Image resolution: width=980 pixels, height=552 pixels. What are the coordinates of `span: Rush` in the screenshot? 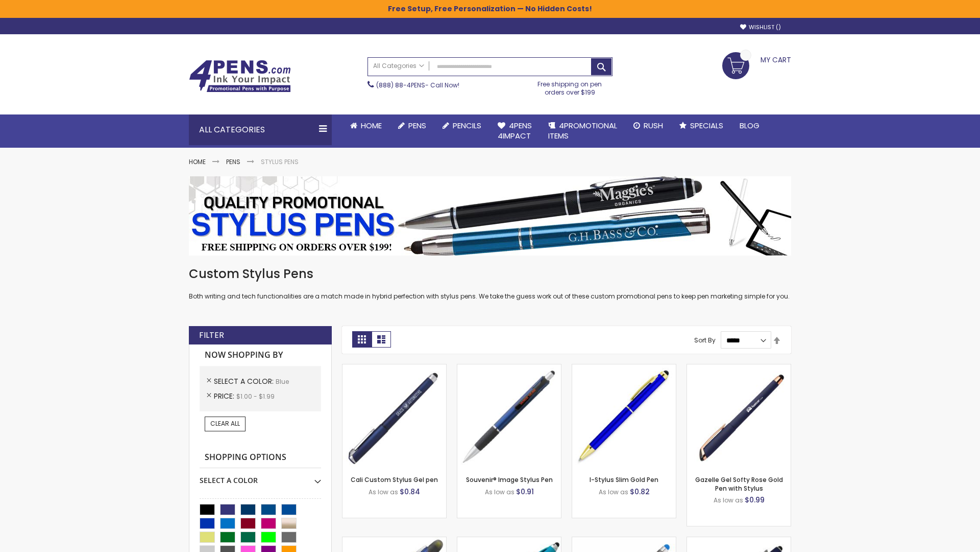 It's located at (653, 125).